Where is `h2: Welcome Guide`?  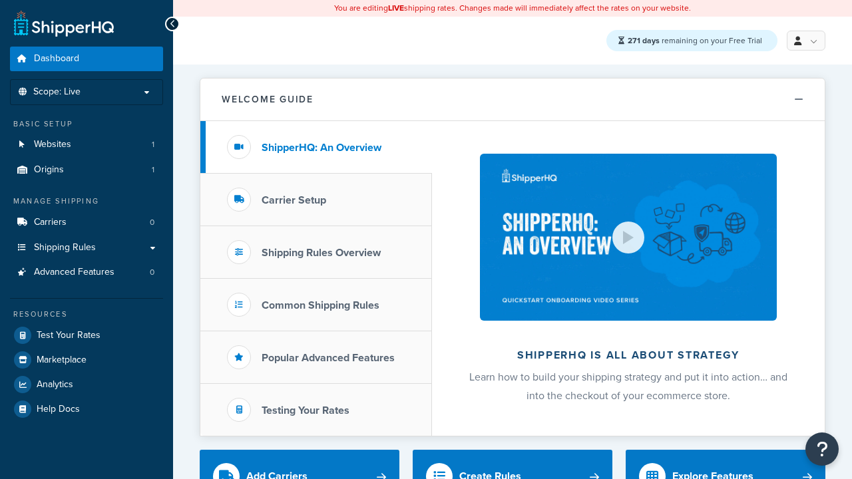
h2: Welcome Guide is located at coordinates (268, 99).